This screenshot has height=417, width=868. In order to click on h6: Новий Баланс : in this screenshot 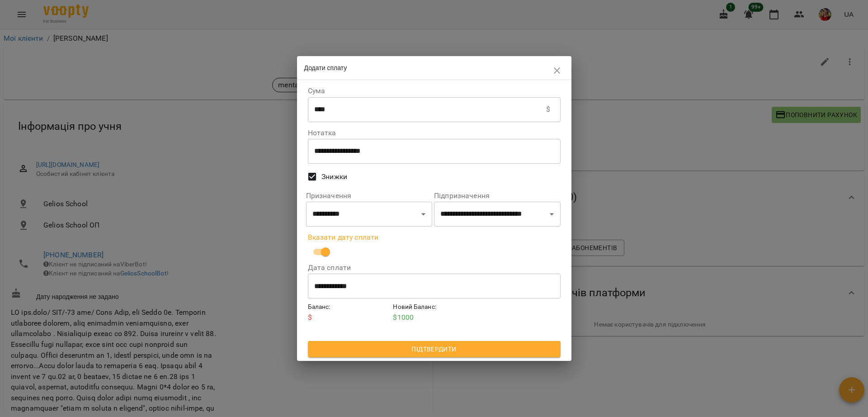, I will do `click(434, 307)`.